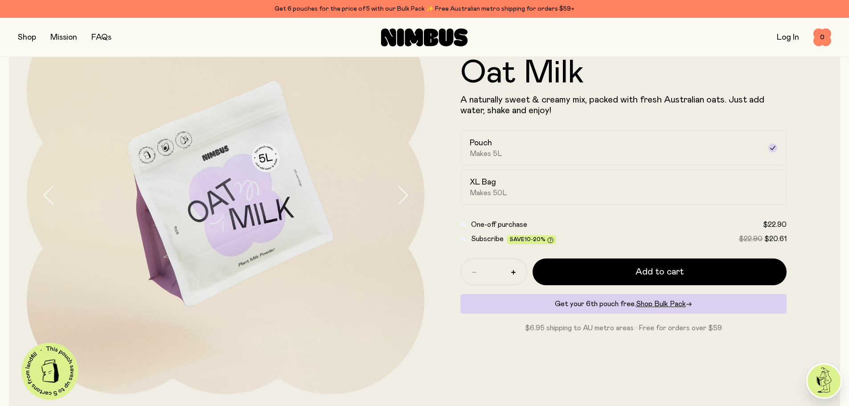  Describe the element at coordinates (664, 304) in the screenshot. I see `a: Shop Bulk Pack→` at that location.